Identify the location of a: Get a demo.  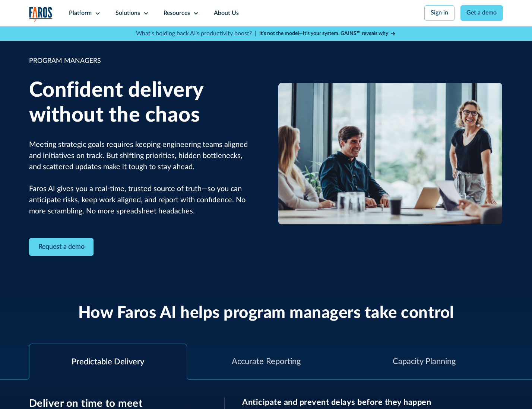
(482, 13).